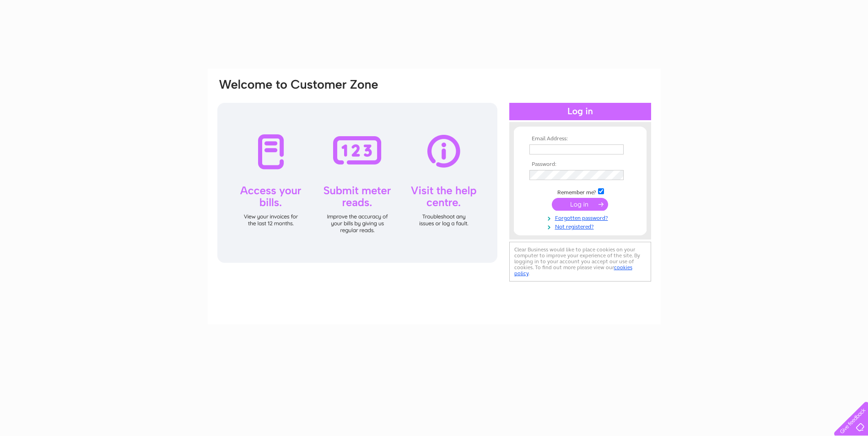  Describe the element at coordinates (580, 139) in the screenshot. I see `th: Email Address:` at that location.